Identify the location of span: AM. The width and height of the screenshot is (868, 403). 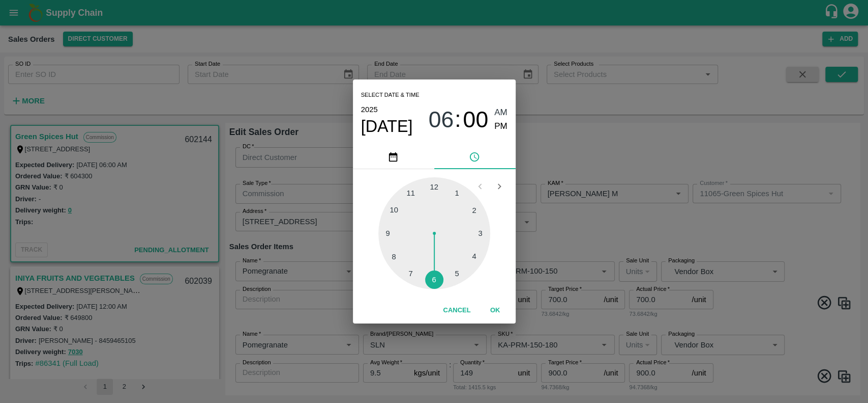
(501, 113).